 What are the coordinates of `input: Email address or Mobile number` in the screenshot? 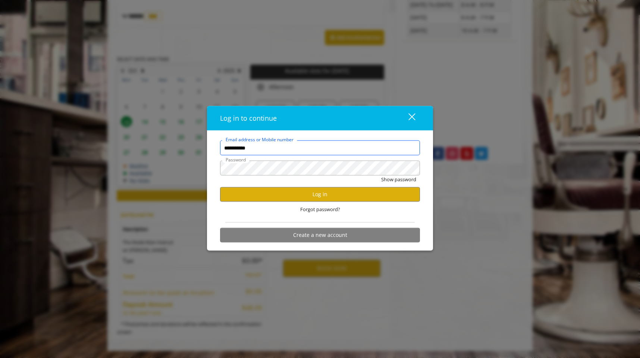 It's located at (320, 148).